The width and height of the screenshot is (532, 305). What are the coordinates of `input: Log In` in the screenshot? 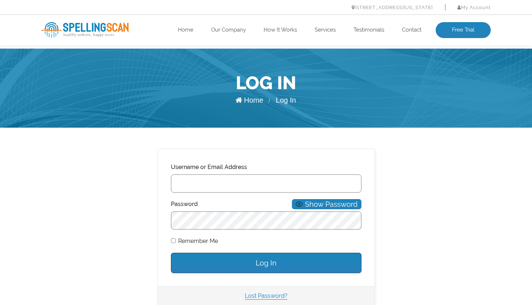 It's located at (266, 263).